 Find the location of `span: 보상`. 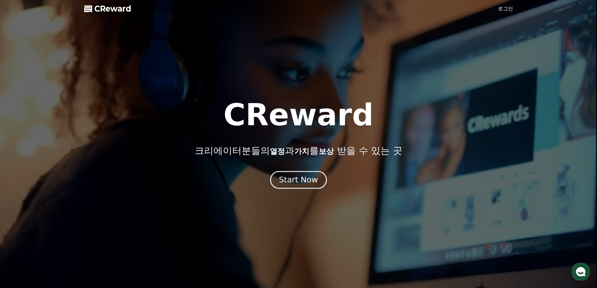

span: 보상 is located at coordinates (326, 151).